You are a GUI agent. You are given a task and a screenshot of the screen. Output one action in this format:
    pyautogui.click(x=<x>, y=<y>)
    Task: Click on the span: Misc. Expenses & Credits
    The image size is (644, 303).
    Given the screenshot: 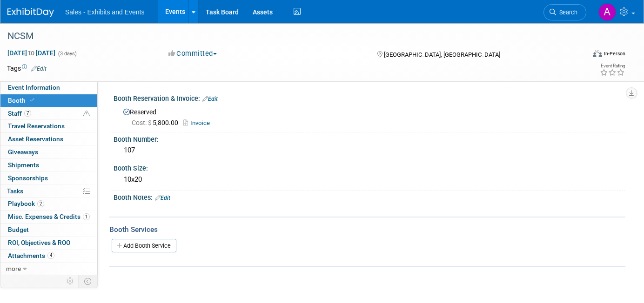 What is the action you would take?
    pyautogui.click(x=49, y=216)
    